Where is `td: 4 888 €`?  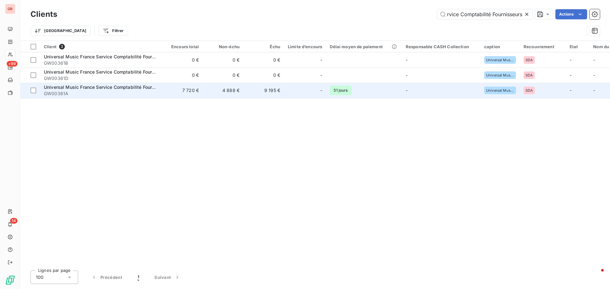
td: 4 888 € is located at coordinates (223, 91).